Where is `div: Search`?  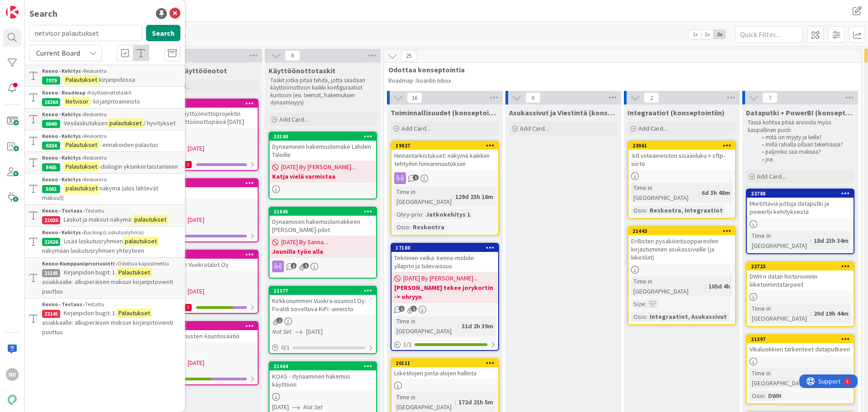 div: Search is located at coordinates (43, 13).